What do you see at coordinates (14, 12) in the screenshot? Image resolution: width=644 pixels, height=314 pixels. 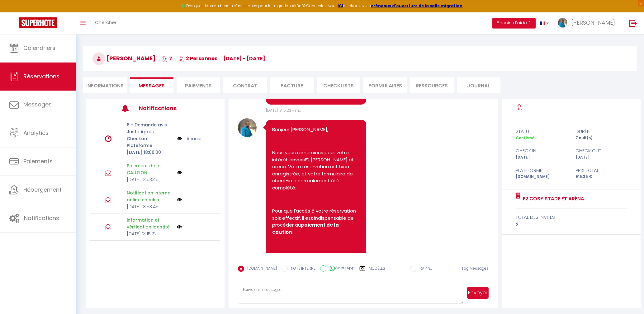 I see `button: Ouvrir le widget de chat LiveChat` at bounding box center [14, 12].